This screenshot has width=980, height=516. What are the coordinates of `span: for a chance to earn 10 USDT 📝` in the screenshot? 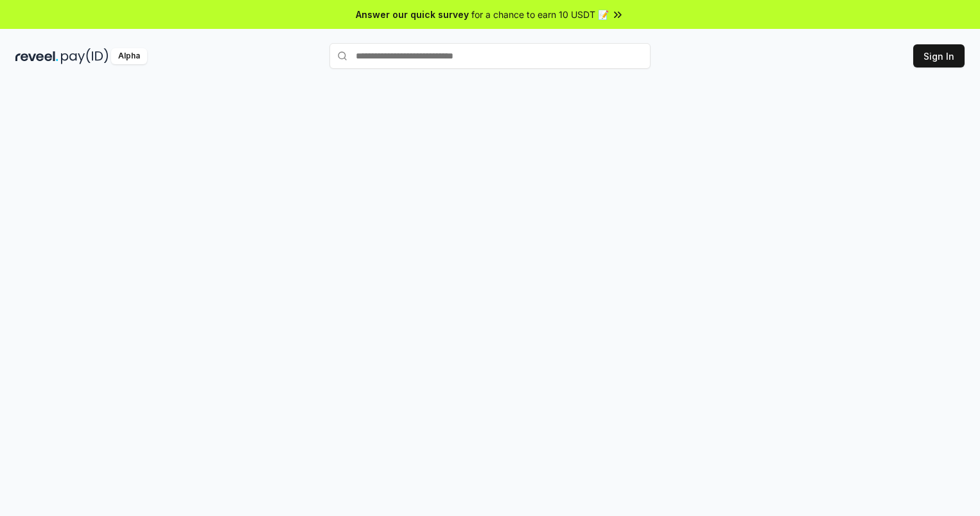 It's located at (540, 14).